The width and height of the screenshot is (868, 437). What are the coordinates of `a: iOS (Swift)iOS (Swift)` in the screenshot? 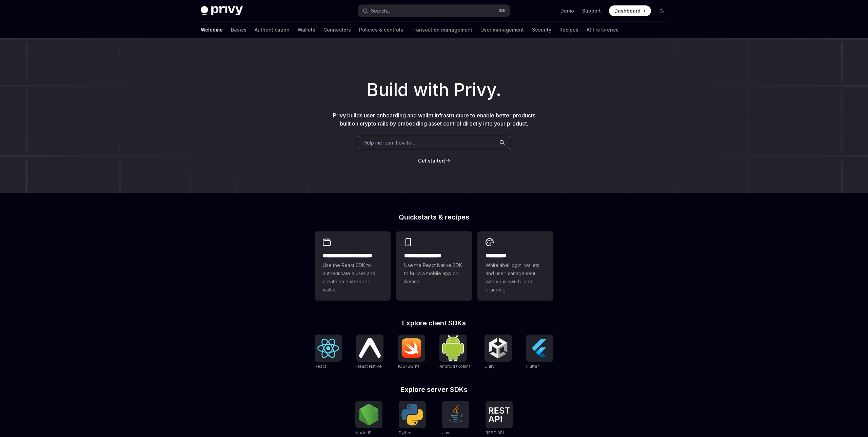 It's located at (412, 352).